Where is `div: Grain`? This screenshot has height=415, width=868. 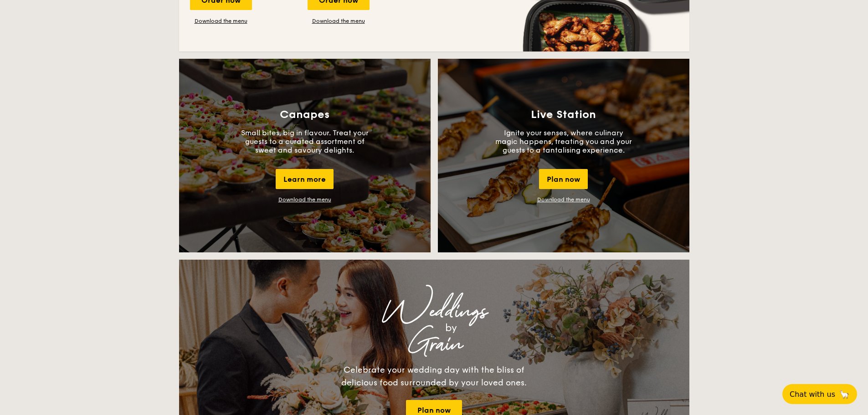
div: Grain is located at coordinates (434, 344).